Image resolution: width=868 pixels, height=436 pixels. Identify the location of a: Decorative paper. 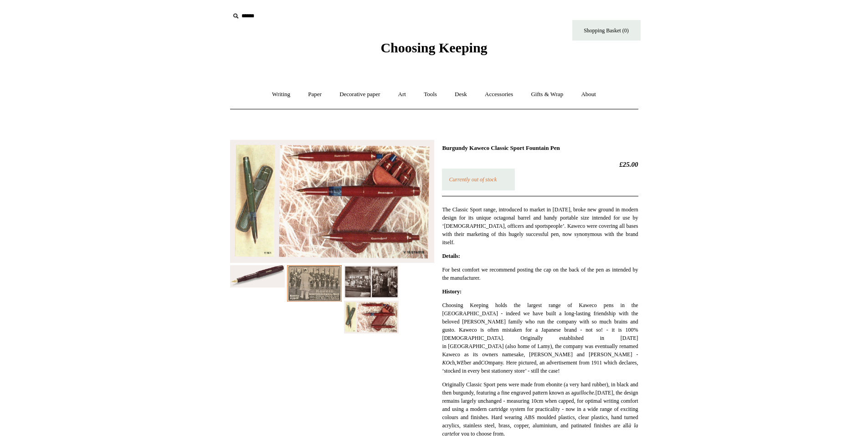
(359, 94).